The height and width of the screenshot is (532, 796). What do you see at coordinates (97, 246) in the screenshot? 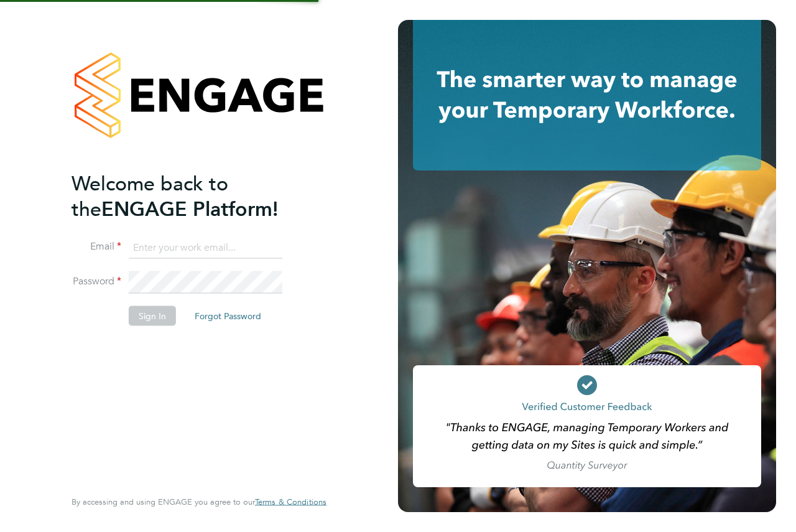
I see `label: Email` at bounding box center [97, 246].